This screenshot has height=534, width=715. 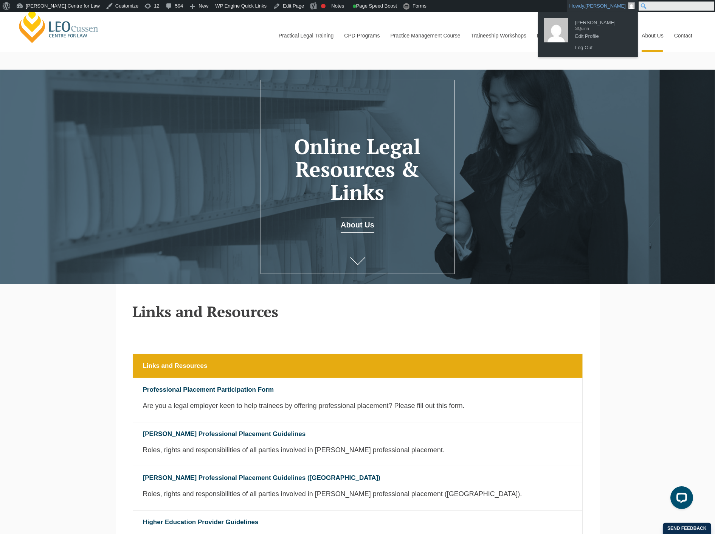 I want to click on button: Open LiveChat chat widget, so click(x=17, y=14).